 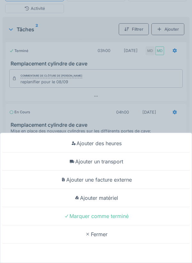 I want to click on div: Marquer comme terminé, so click(x=96, y=216).